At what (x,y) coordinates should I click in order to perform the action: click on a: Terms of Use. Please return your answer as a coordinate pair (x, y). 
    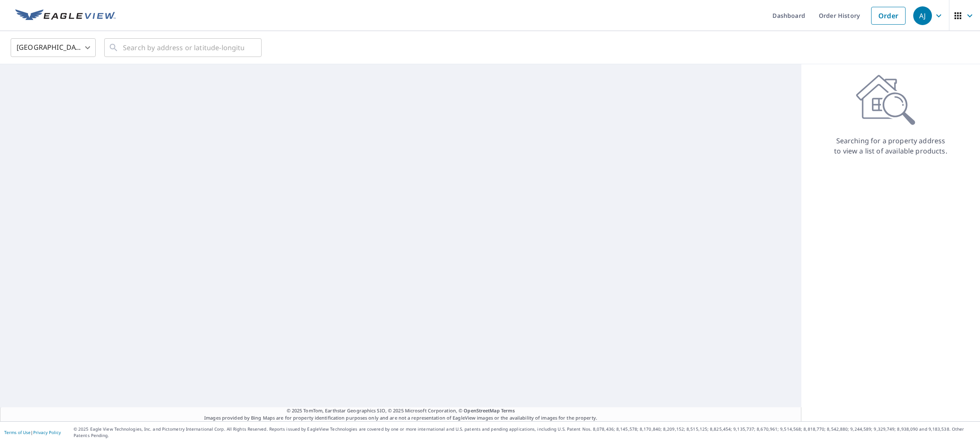
    Looking at the image, I should click on (17, 432).